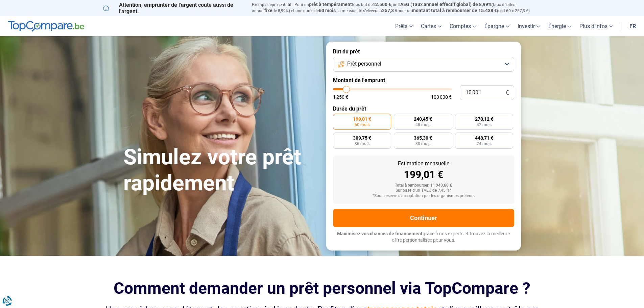 This screenshot has width=644, height=308. I want to click on span: 42 mois, so click(484, 125).